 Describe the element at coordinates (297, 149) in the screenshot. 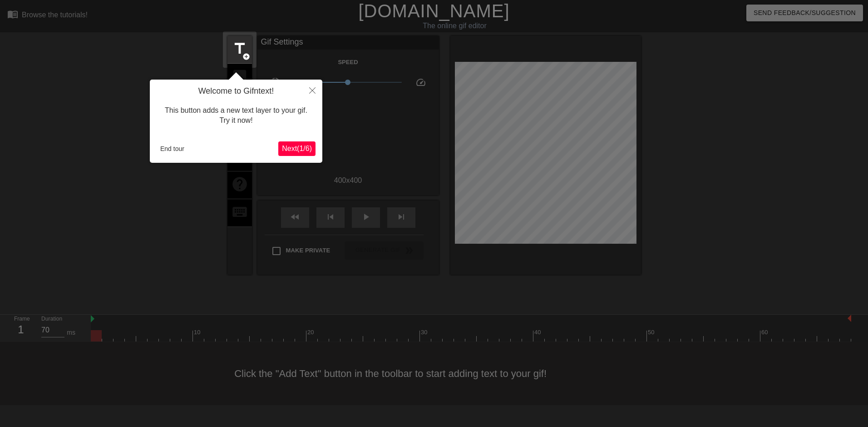

I see `button: Next` at that location.